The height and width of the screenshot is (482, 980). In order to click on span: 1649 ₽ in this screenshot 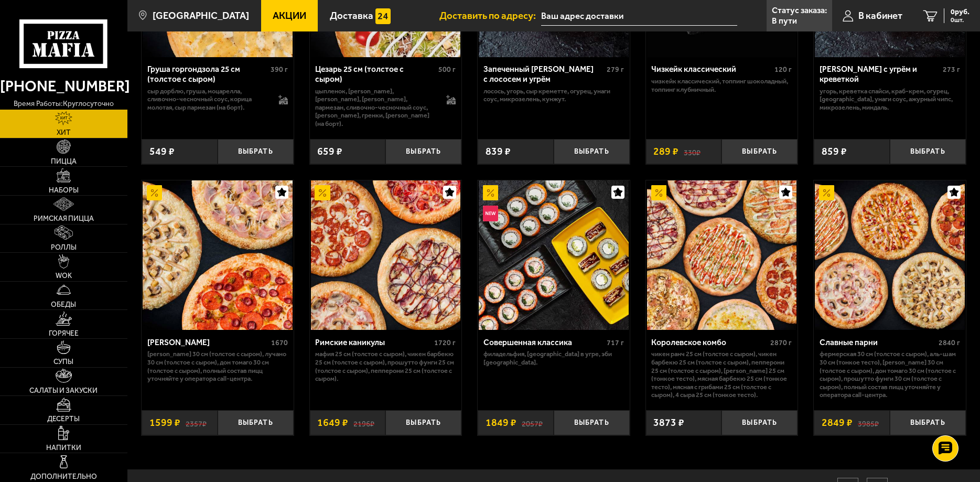, I will do `click(332, 422)`.